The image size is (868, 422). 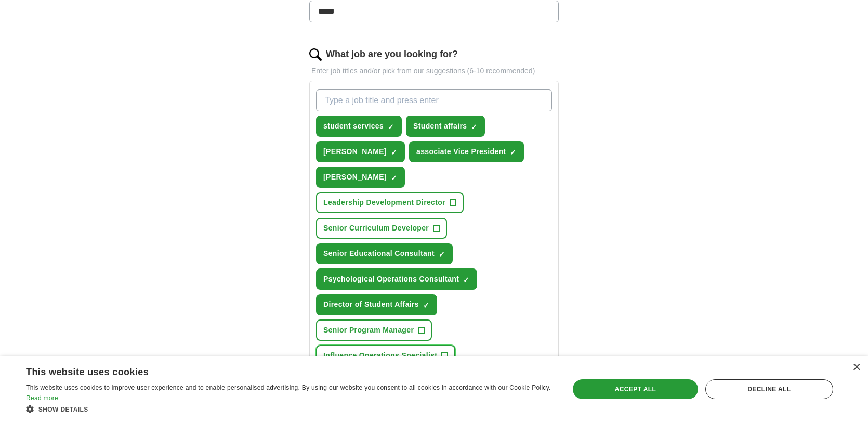 What do you see at coordinates (461, 151) in the screenshot?
I see `span: associate Vice President` at bounding box center [461, 151].